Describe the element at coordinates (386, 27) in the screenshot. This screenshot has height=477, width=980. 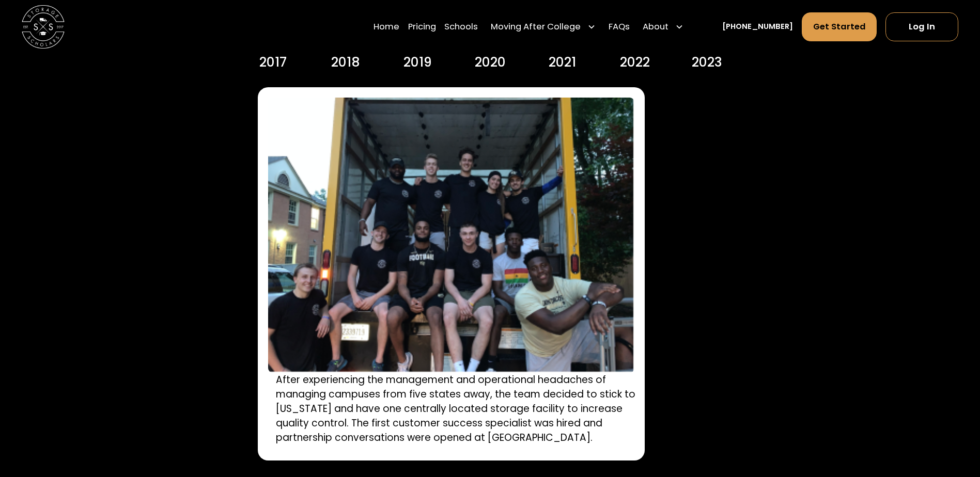
I see `a: Home` at that location.